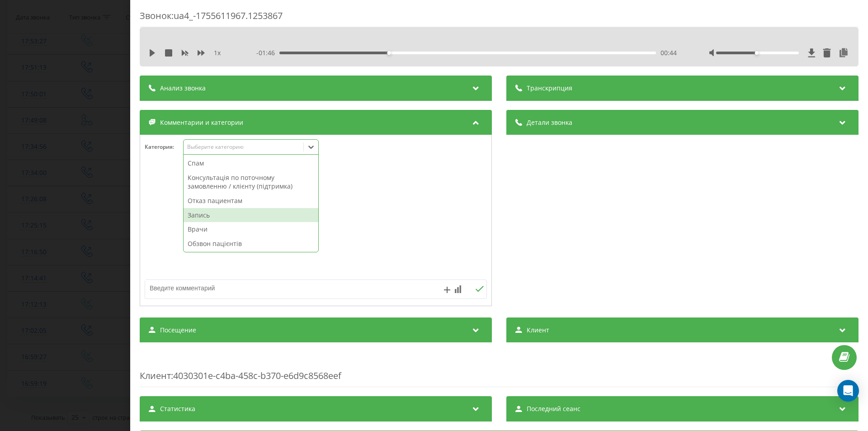 Image resolution: width=868 pixels, height=431 pixels. I want to click on span: Детали звонка, so click(549, 122).